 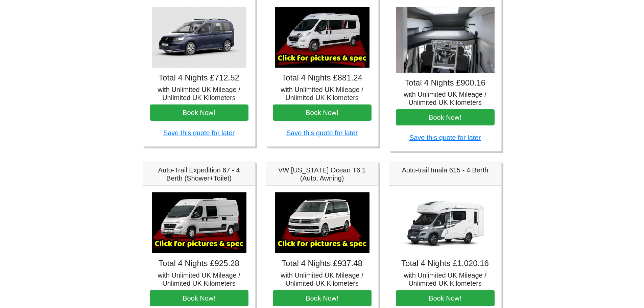 I want to click on h5: Auto-trail Imala 615 - 4 Berth, so click(x=446, y=170).